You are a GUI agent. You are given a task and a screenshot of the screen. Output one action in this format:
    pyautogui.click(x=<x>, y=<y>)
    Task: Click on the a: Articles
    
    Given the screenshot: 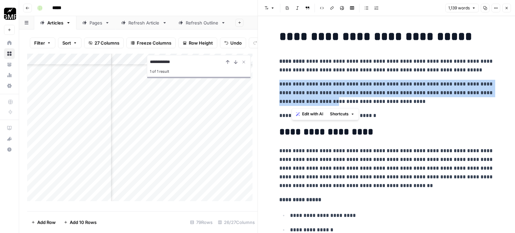 What is the action you would take?
    pyautogui.click(x=55, y=23)
    